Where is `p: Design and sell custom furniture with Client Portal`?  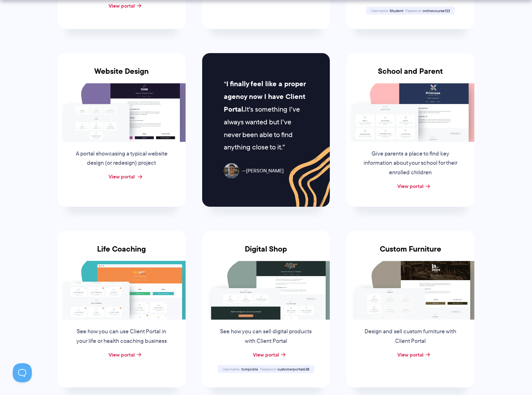
p: Design and sell custom furniture with Client Portal is located at coordinates (411, 337).